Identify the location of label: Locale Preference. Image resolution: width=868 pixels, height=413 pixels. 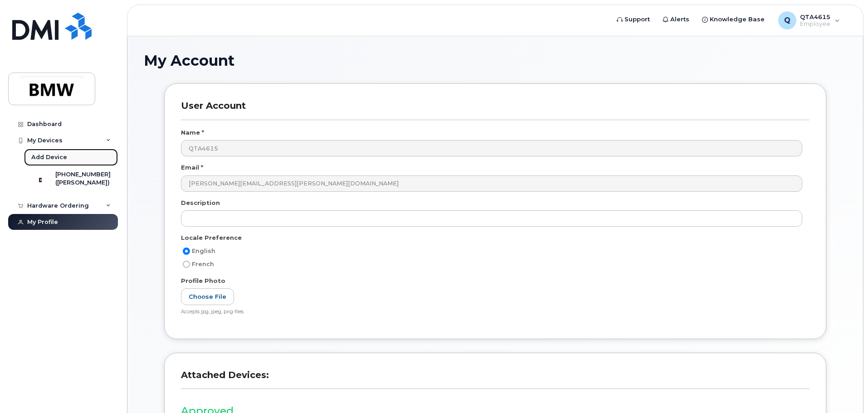
(211, 237).